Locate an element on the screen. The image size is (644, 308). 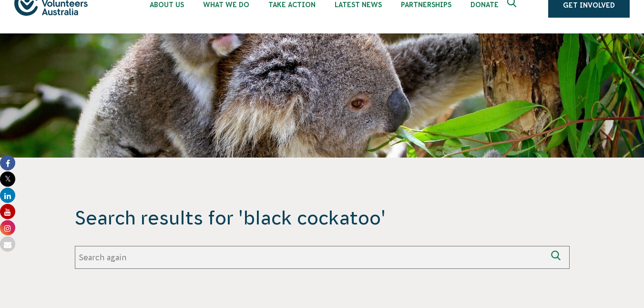
span: What We Do is located at coordinates (226, 5).